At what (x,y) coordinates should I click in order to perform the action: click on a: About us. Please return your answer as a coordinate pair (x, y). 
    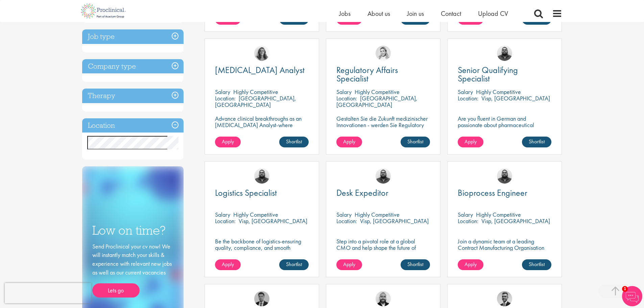
    Looking at the image, I should click on (378, 13).